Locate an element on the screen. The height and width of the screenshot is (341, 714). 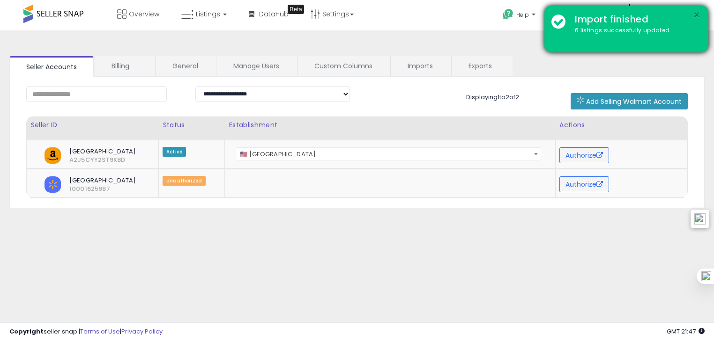
div: Tooltip anchor is located at coordinates (295, 9).